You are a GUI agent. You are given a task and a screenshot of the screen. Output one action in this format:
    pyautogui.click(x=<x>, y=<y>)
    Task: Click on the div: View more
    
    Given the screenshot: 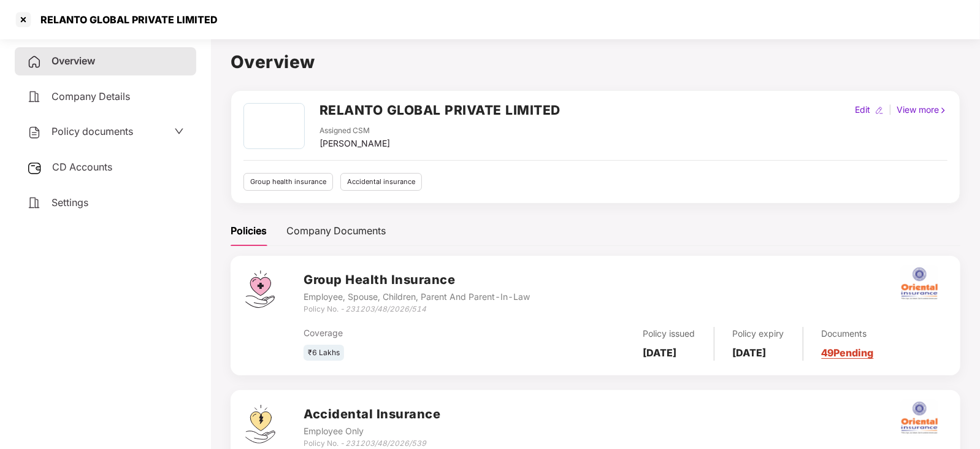 What is the action you would take?
    pyautogui.click(x=922, y=110)
    